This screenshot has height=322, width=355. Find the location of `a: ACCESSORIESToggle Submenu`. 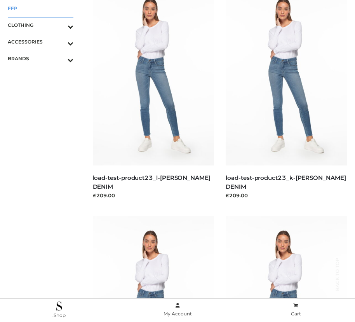

a: ACCESSORIESToggle Submenu is located at coordinates (40, 42).